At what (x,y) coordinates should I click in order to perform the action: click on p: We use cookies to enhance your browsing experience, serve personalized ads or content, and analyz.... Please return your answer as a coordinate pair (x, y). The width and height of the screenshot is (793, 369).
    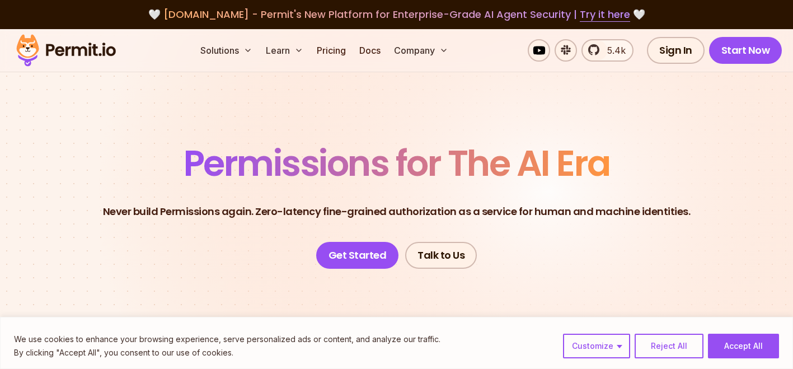
    Looking at the image, I should click on (227, 339).